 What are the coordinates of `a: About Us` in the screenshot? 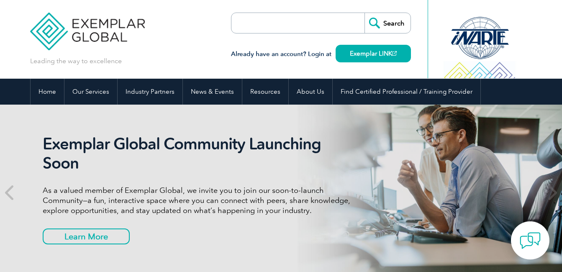 It's located at (310, 92).